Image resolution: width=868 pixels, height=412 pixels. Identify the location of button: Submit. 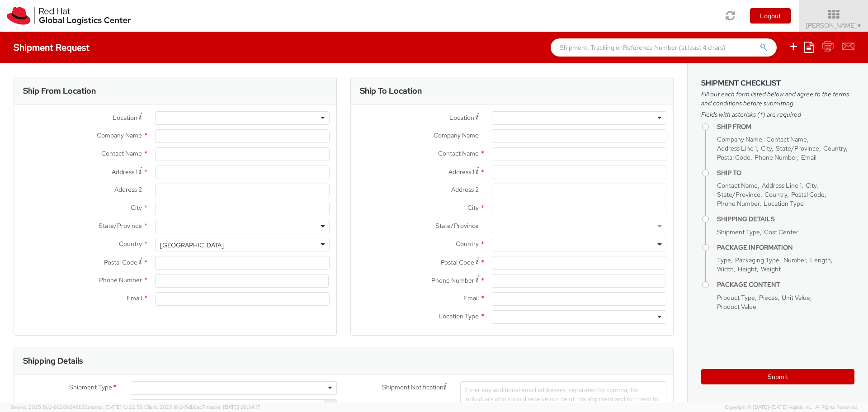
(777, 376).